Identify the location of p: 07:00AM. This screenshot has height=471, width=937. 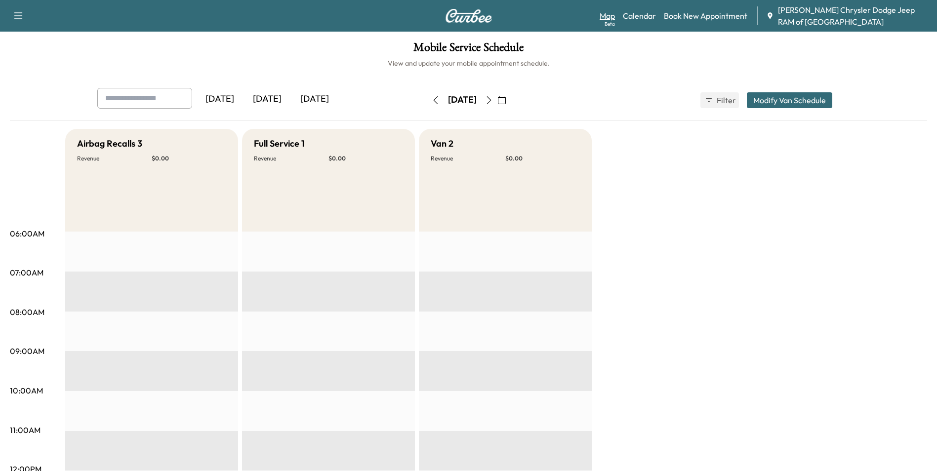
(27, 273).